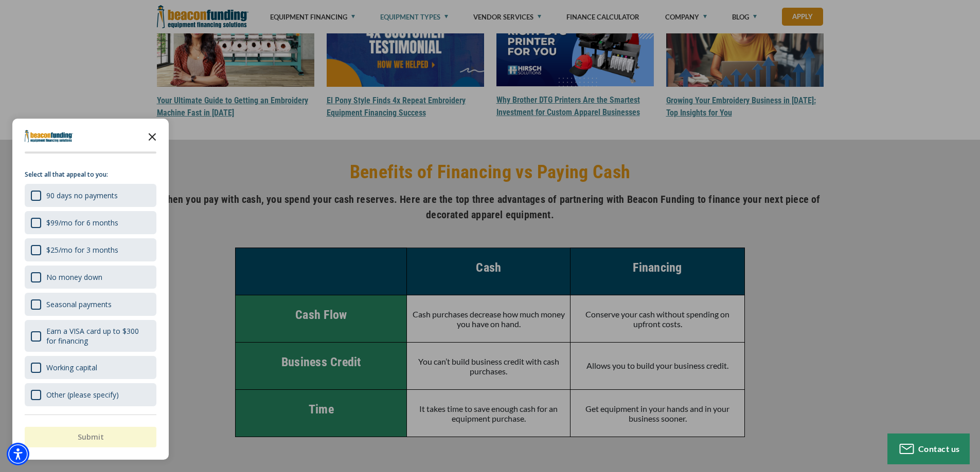 Image resolution: width=980 pixels, height=472 pixels. What do you see at coordinates (49, 136) in the screenshot?
I see `img: Company logo` at bounding box center [49, 136].